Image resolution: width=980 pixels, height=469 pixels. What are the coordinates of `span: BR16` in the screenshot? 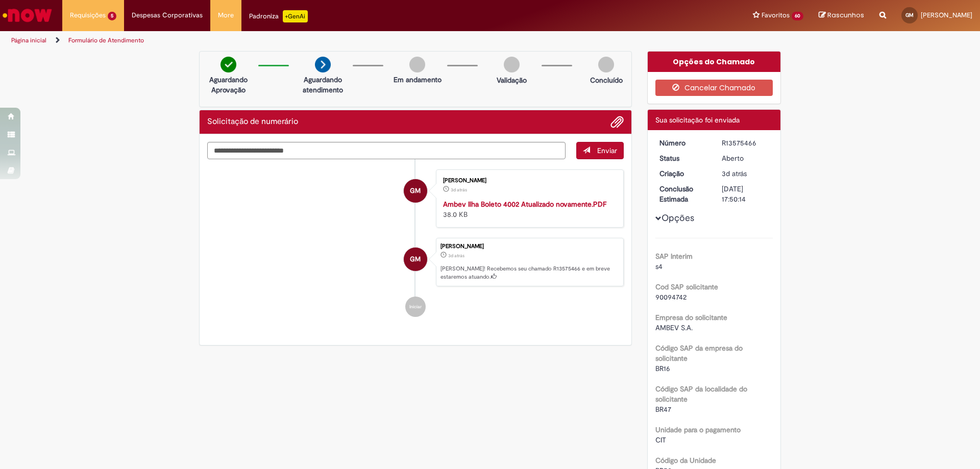 It's located at (662, 369).